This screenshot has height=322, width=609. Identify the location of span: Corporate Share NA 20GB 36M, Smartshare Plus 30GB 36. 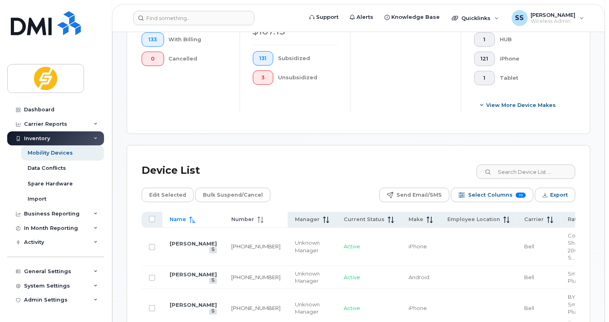
(582, 247).